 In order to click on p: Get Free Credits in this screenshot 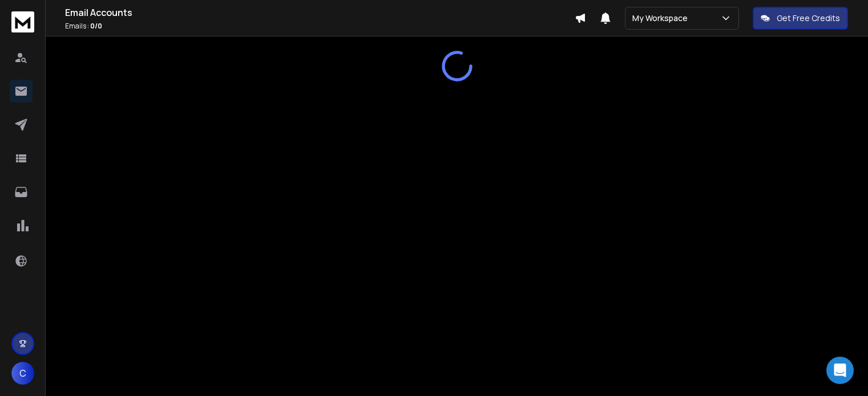, I will do `click(808, 18)`.